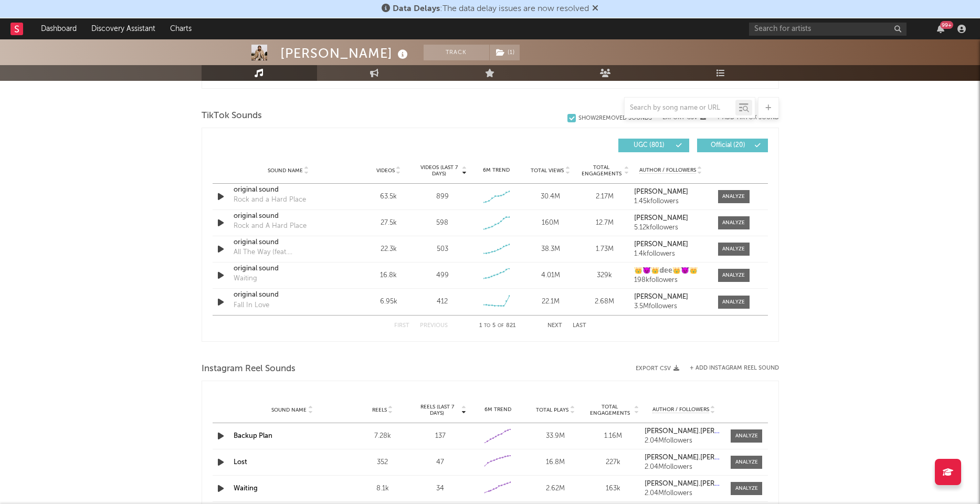 This screenshot has height=504, width=980. Describe the element at coordinates (383, 489) in the screenshot. I see `div: 8.1k` at that location.